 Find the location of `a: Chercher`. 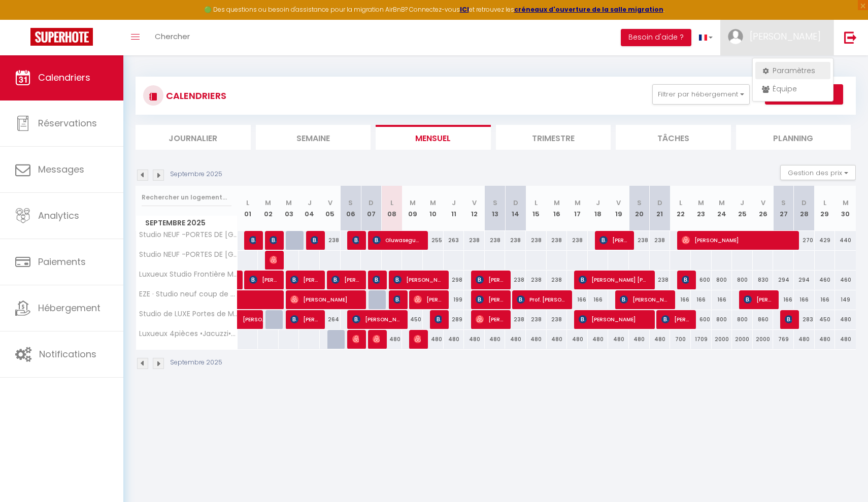

a: Chercher is located at coordinates (172, 37).